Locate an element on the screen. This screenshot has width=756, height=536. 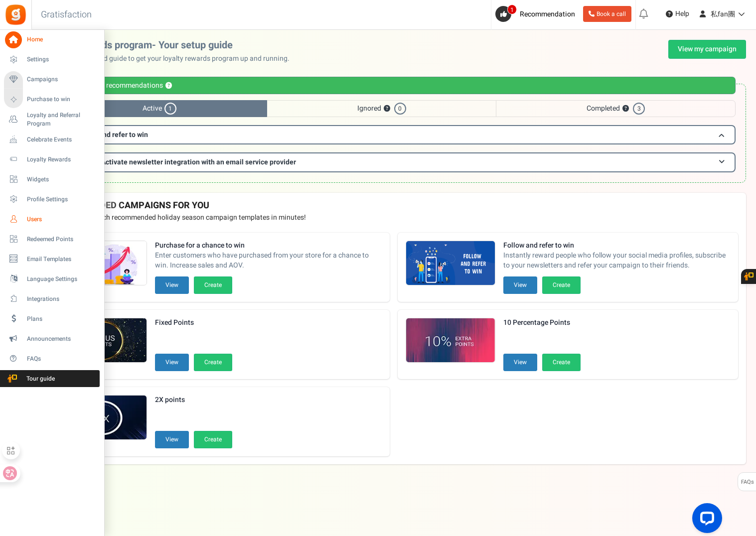
span: Plans is located at coordinates (62, 319).